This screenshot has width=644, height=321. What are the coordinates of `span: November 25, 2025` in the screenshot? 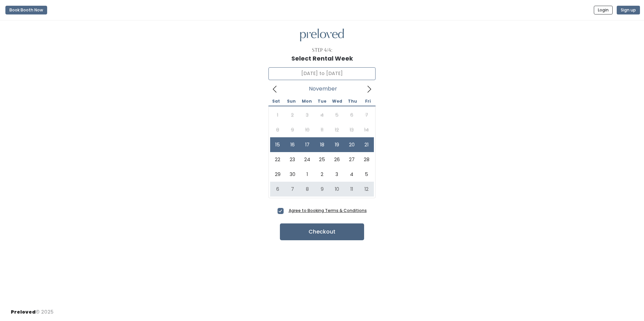 It's located at (322, 160).